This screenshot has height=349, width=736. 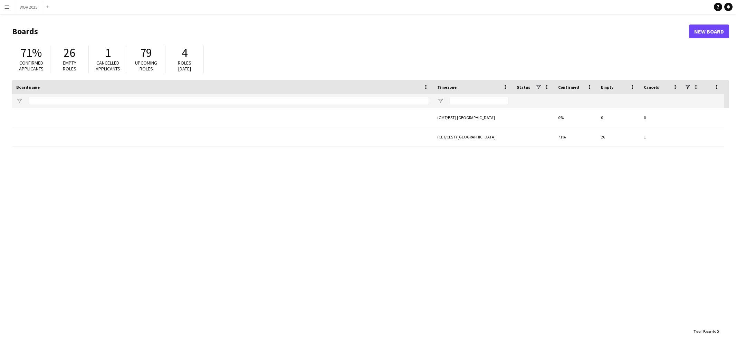 I want to click on span: 2, so click(x=718, y=332).